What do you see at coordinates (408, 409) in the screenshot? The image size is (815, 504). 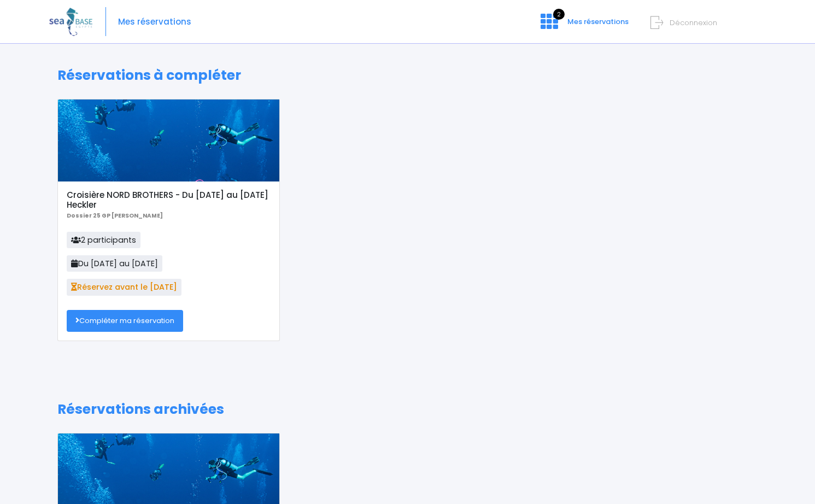 I see `h1: Réservations archivées` at bounding box center [408, 409].